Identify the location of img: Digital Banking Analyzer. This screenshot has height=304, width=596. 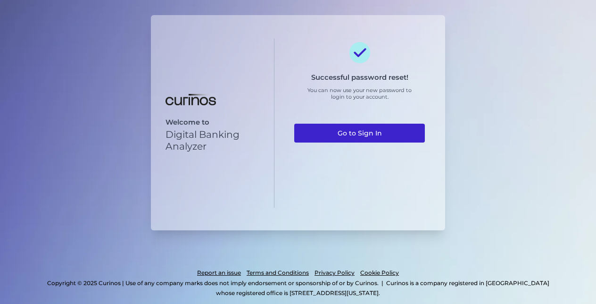
(191, 100).